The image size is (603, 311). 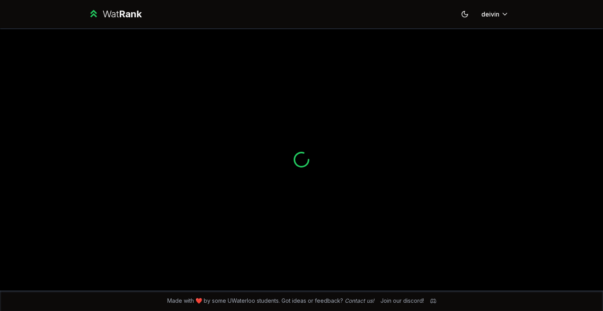 I want to click on a: WatRank, so click(x=115, y=14).